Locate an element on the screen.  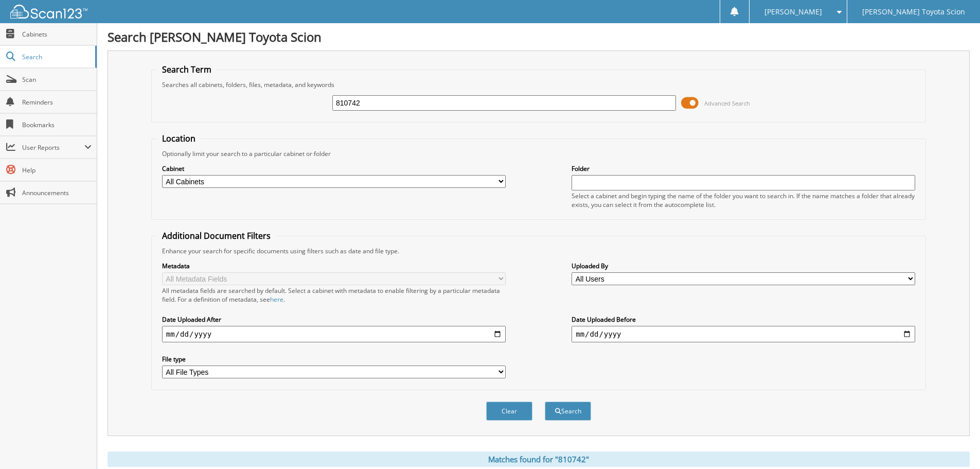
span: Search is located at coordinates (56, 57).